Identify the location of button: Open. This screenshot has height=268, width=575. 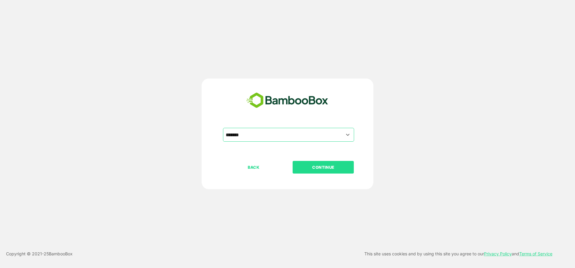
(348, 135).